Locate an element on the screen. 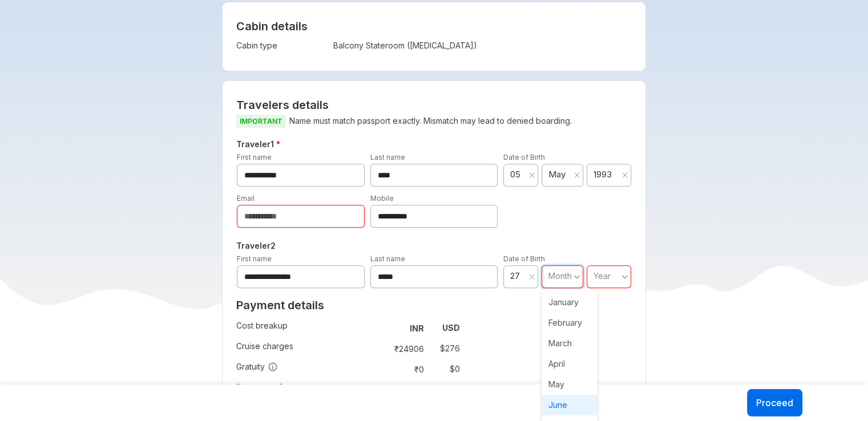 This screenshot has height=421, width=868. span: January is located at coordinates (570, 303).